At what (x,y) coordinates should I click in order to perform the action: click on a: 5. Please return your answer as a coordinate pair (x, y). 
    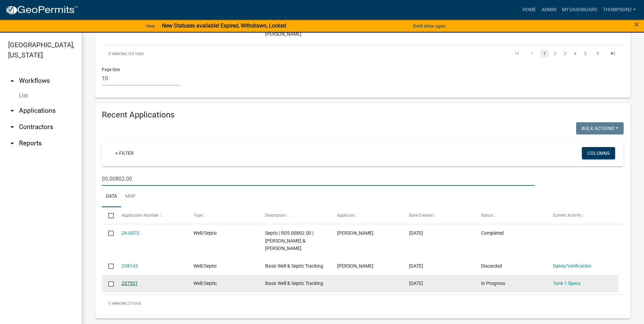
    Looking at the image, I should click on (585, 53).